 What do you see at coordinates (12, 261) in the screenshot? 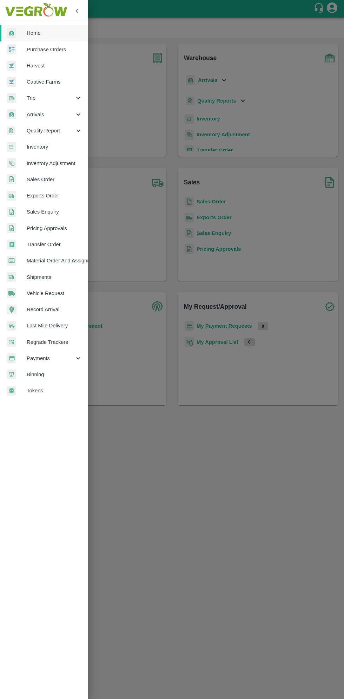
I see `img: centralMaterial` at bounding box center [12, 261].